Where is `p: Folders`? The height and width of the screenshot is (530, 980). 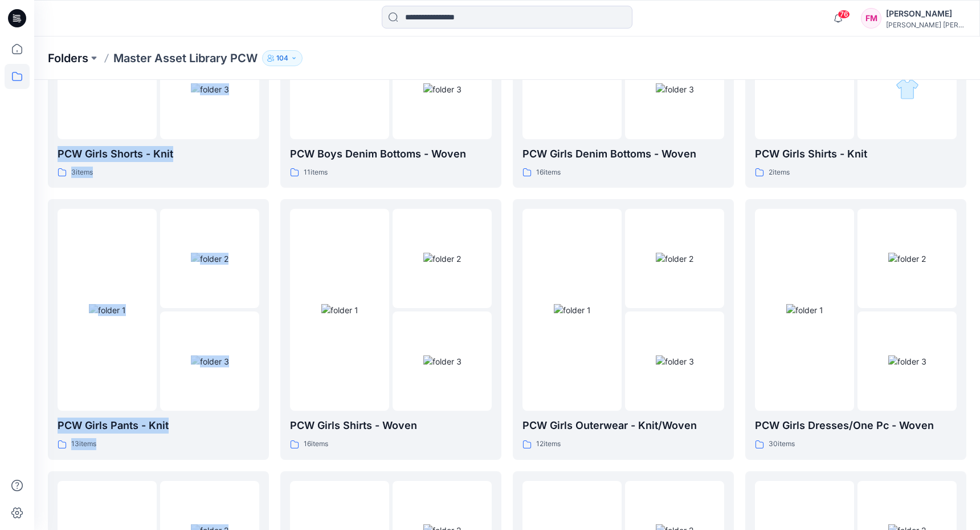
p: Folders is located at coordinates (68, 58).